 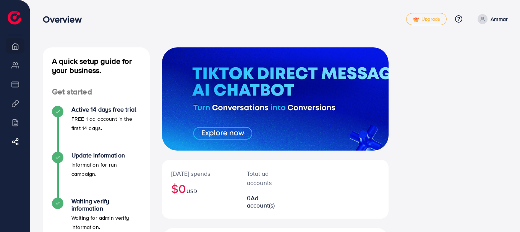 I want to click on h3: Overview, so click(x=65, y=19).